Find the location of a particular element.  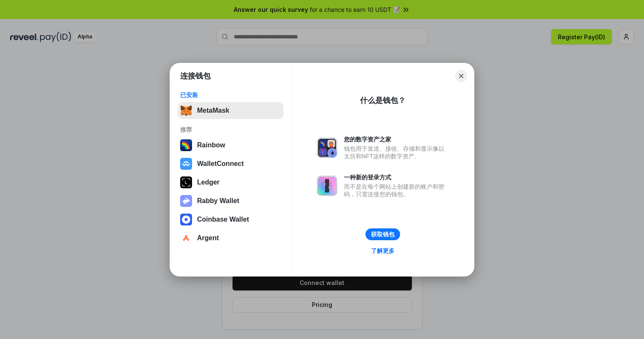

button: Coinbase Wallet is located at coordinates (230, 220).